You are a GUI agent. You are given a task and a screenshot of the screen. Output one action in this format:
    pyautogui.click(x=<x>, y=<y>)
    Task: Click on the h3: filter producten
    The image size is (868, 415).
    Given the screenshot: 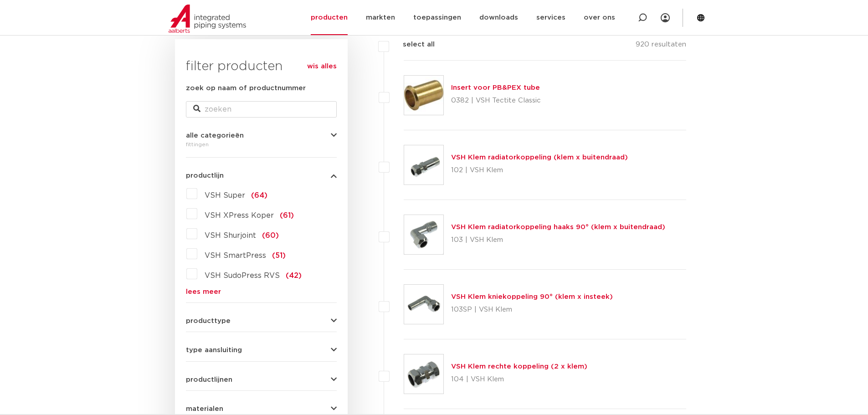 What is the action you would take?
    pyautogui.click(x=261, y=66)
    